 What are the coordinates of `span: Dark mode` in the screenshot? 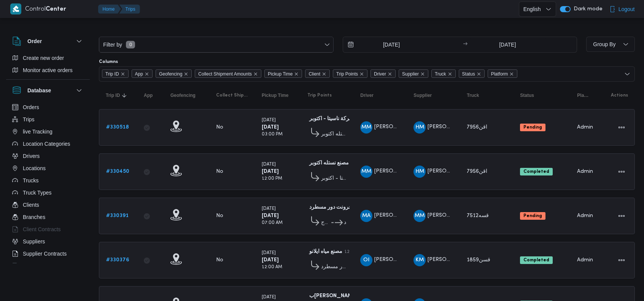 It's located at (587, 9).